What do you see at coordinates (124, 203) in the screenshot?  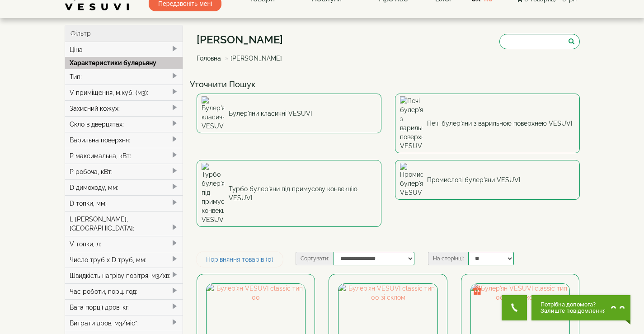 I see `div: D топки, мм:` at bounding box center [124, 203].